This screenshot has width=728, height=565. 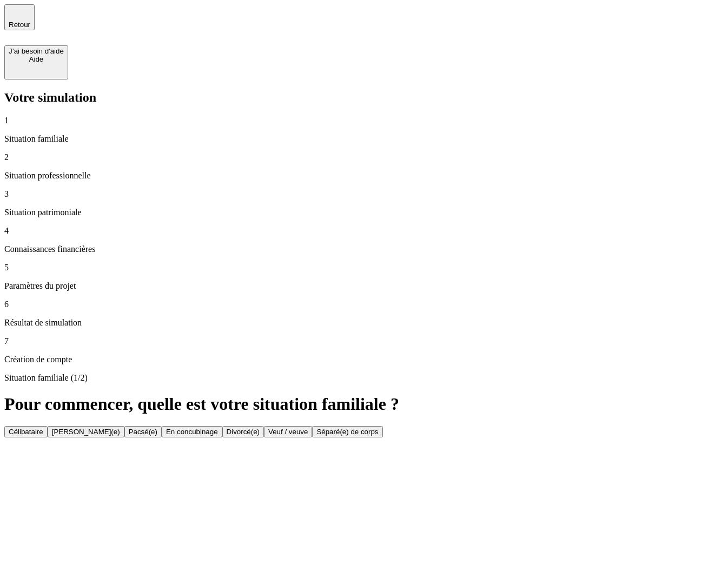 I want to click on button: Retour, so click(x=19, y=17).